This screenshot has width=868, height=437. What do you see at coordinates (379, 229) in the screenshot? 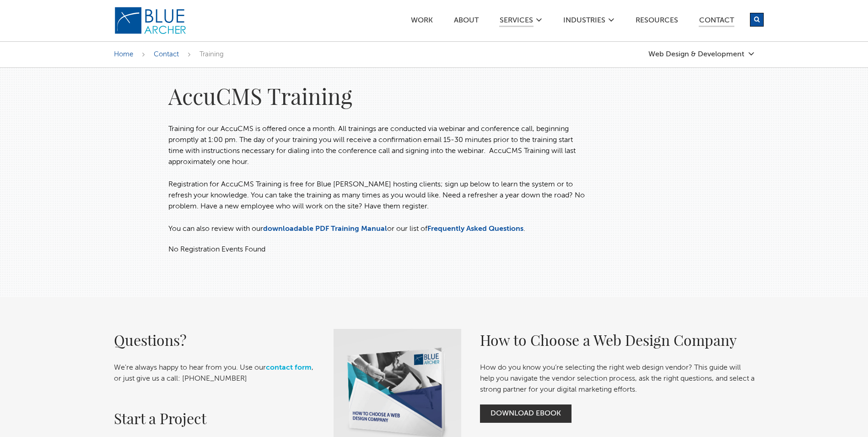
I see `p: You can also review with our or our list of .` at bounding box center [379, 229].